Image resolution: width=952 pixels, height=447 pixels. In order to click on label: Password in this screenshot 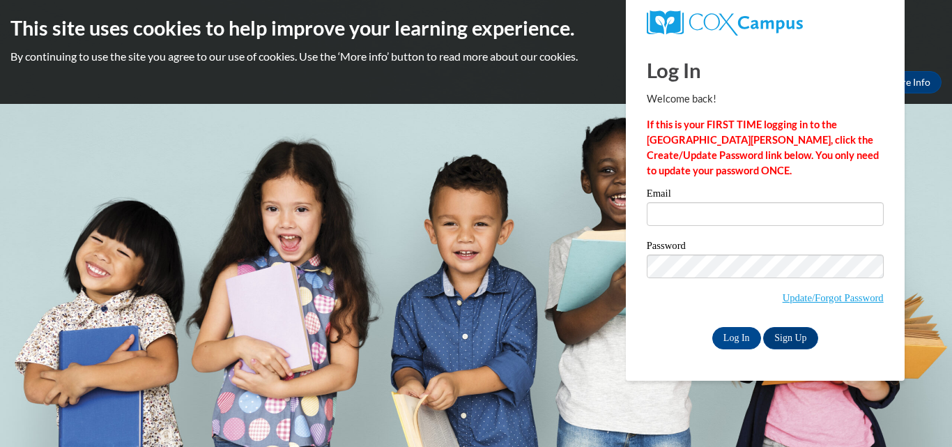, I will do `click(765, 247)`.